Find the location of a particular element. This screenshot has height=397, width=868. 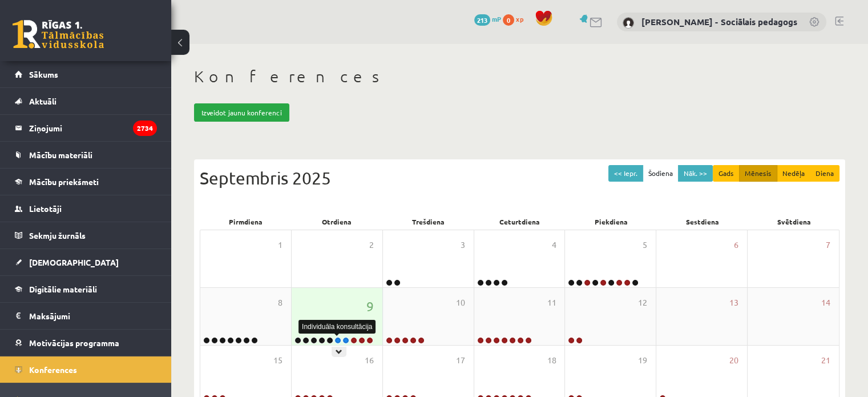

button: Mēnesis is located at coordinates (758, 173).